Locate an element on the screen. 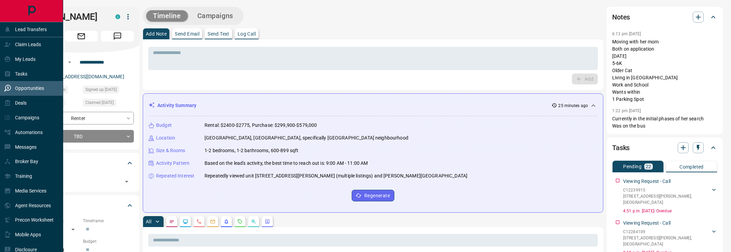 The height and width of the screenshot is (252, 731). button: Timeline is located at coordinates (167, 16).